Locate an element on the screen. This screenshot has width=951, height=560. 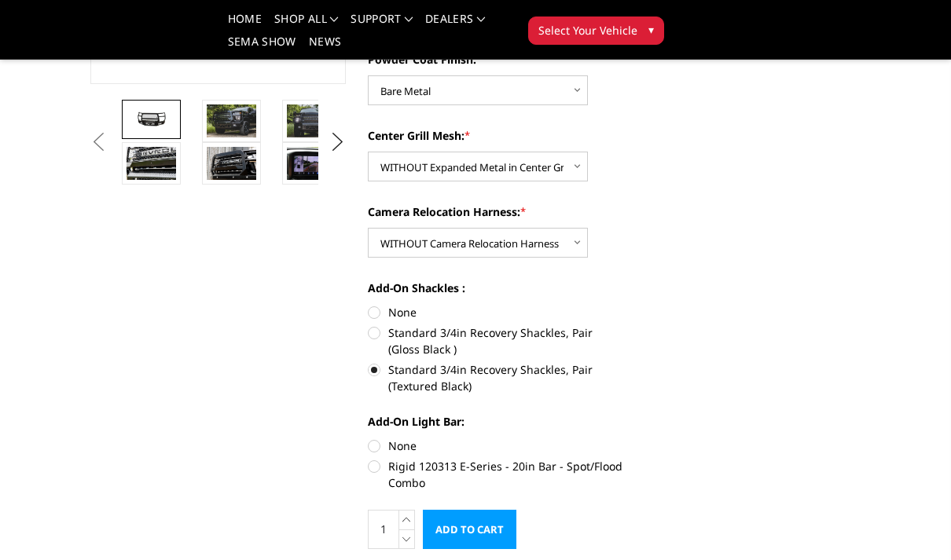
a: News is located at coordinates (324, 47).